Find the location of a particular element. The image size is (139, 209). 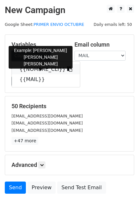

a: Send is located at coordinates (15, 188).